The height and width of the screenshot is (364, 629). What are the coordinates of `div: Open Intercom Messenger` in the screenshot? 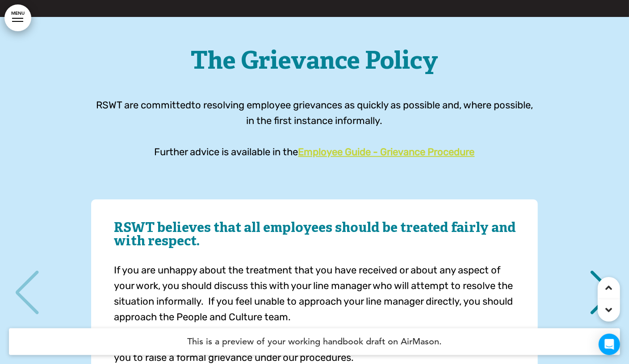 It's located at (609, 345).